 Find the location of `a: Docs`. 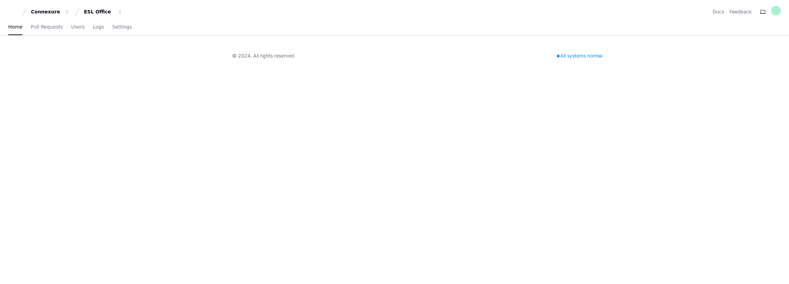

a: Docs is located at coordinates (719, 12).